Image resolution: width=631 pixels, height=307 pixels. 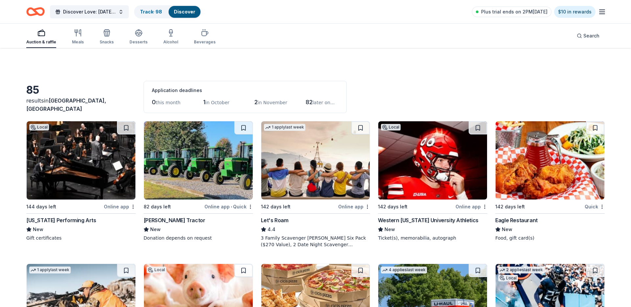 What do you see at coordinates (309, 102) in the screenshot?
I see `span: 82` at bounding box center [309, 102].